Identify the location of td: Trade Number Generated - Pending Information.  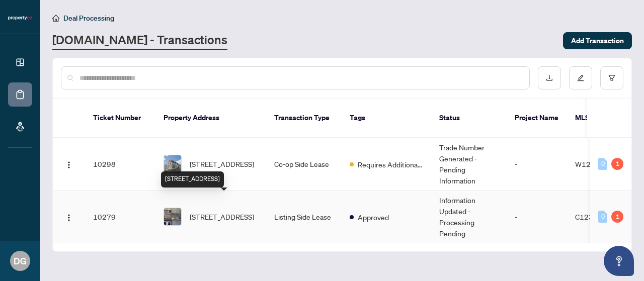
(469, 164).